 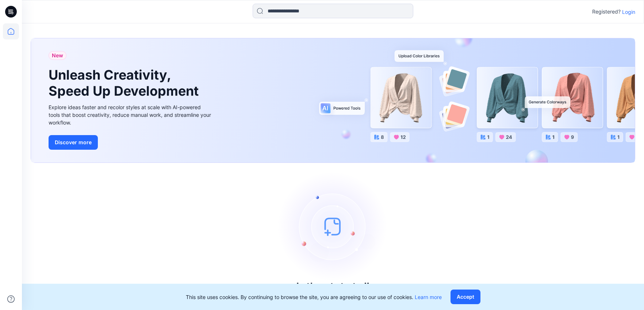 I want to click on div: Explore ideas faster and recolor styles at scale with AI-powered tools that boost creativity, red..., so click(x=131, y=115).